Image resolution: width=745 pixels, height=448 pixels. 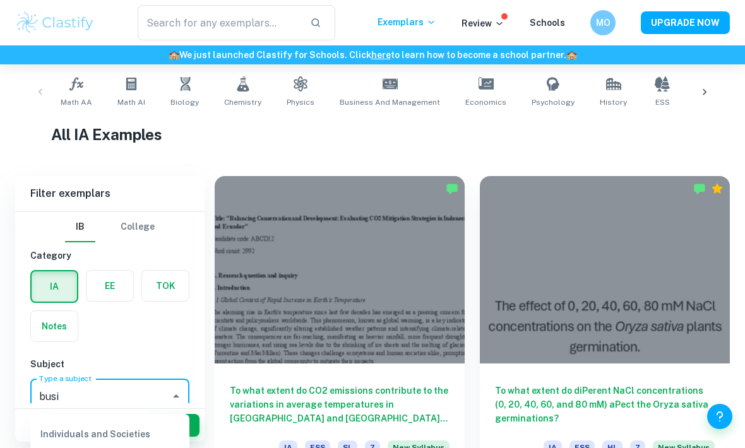 What do you see at coordinates (603, 23) in the screenshot?
I see `button: MO` at bounding box center [603, 23].